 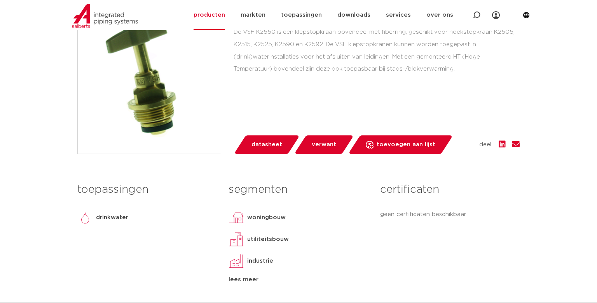 I want to click on h3: certificaten, so click(x=449, y=190).